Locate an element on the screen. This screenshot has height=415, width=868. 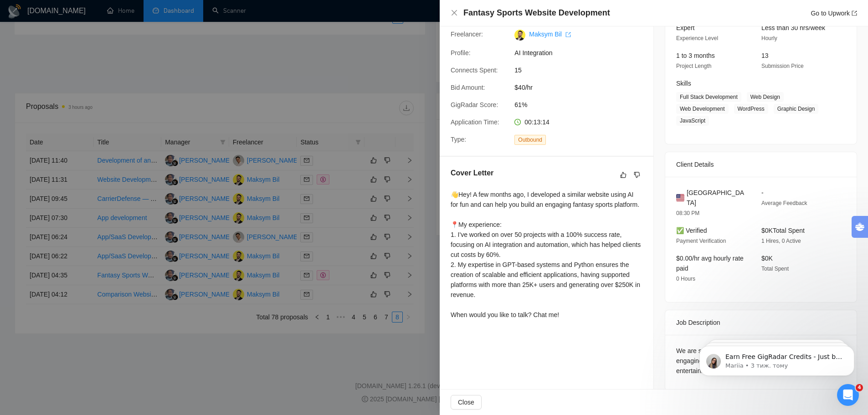
span: 1 Hires, 0 Active is located at coordinates (782, 241).